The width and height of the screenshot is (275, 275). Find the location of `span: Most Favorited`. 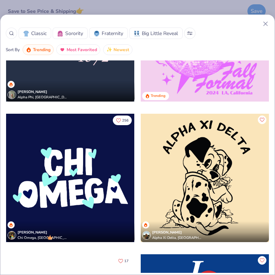

span: Most Favorited is located at coordinates (82, 50).